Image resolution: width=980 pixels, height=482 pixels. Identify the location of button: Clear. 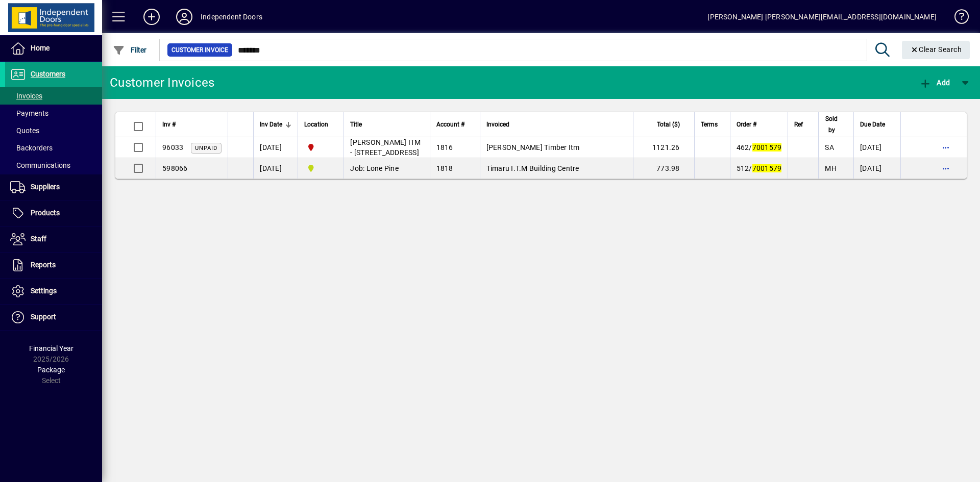
(936, 50).